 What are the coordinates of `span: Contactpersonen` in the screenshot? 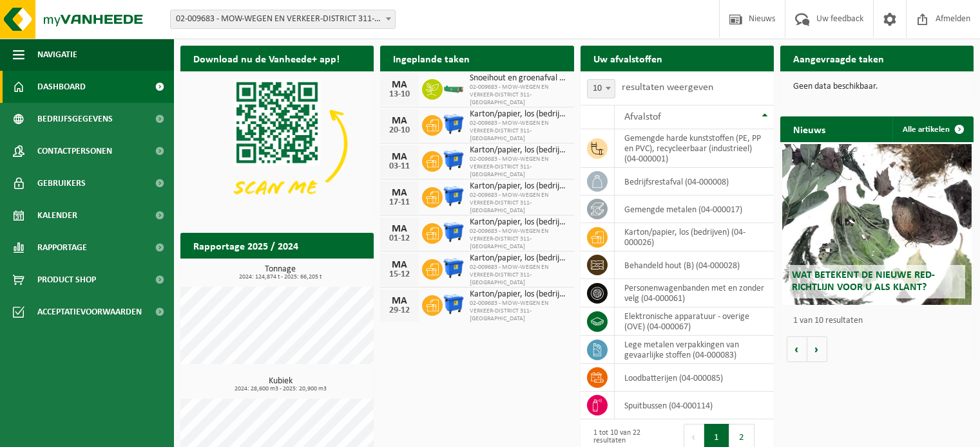 It's located at (75, 151).